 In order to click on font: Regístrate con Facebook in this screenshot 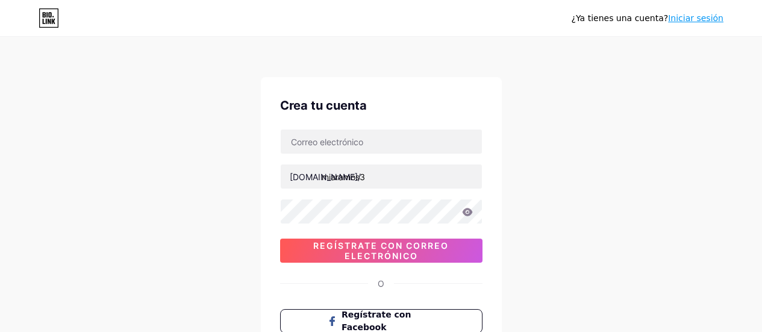, I will do `click(376, 320)`.